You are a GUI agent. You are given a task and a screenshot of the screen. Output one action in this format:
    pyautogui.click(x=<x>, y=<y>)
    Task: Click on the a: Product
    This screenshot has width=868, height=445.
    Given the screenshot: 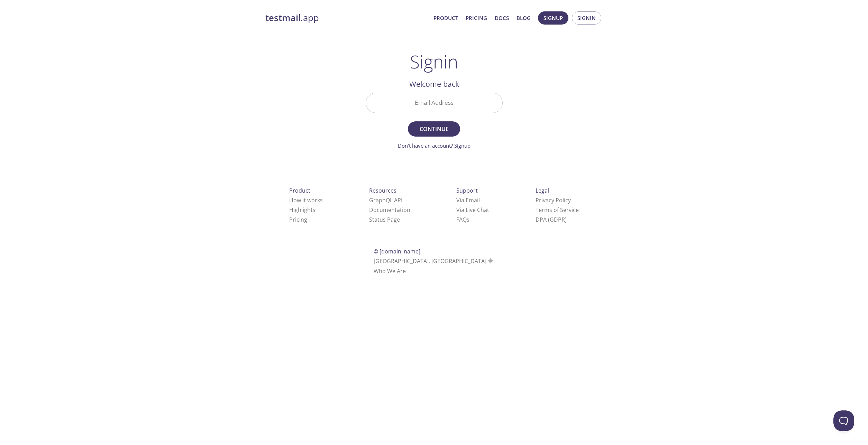 What is the action you would take?
    pyautogui.click(x=446, y=18)
    